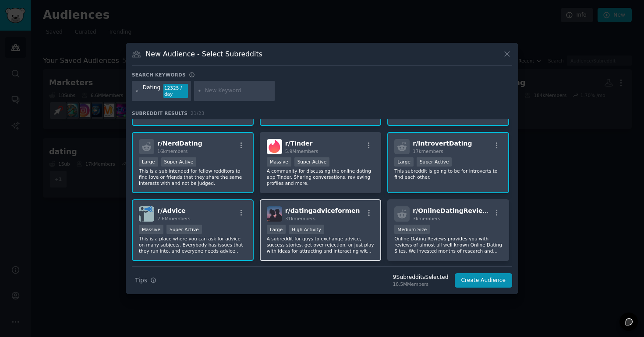 The width and height of the screenshot is (644, 337). What do you see at coordinates (420, 285) in the screenshot?
I see `div: 18.5M Members` at bounding box center [420, 285].